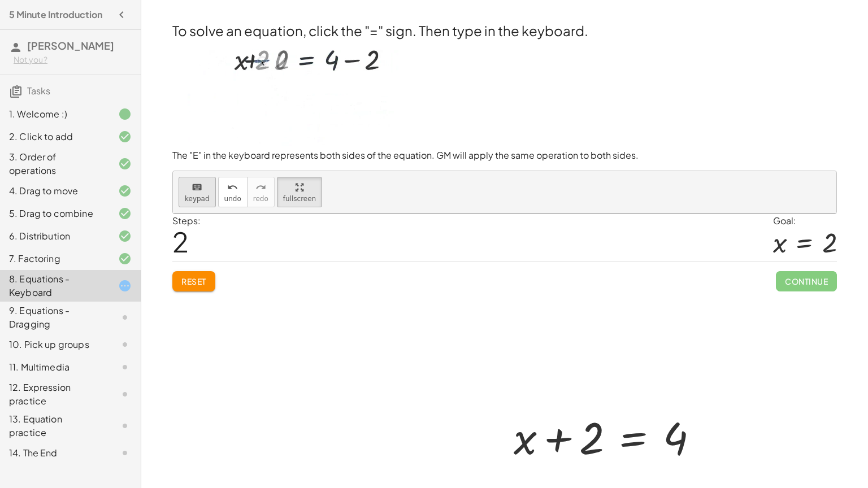 The width and height of the screenshot is (868, 488). What do you see at coordinates (54, 345) in the screenshot?
I see `div: 10. Pick up groups` at bounding box center [54, 345].